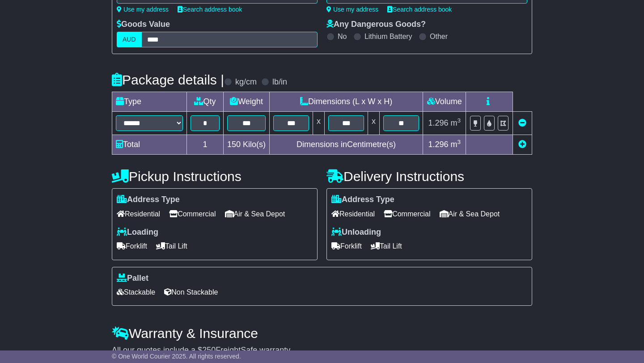 This screenshot has width=644, height=363. I want to click on label: Any Dangerous Goods?, so click(376, 24).